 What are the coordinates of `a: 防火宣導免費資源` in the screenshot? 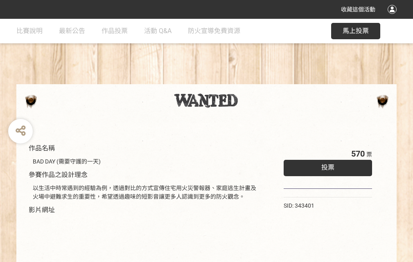 It's located at (214, 31).